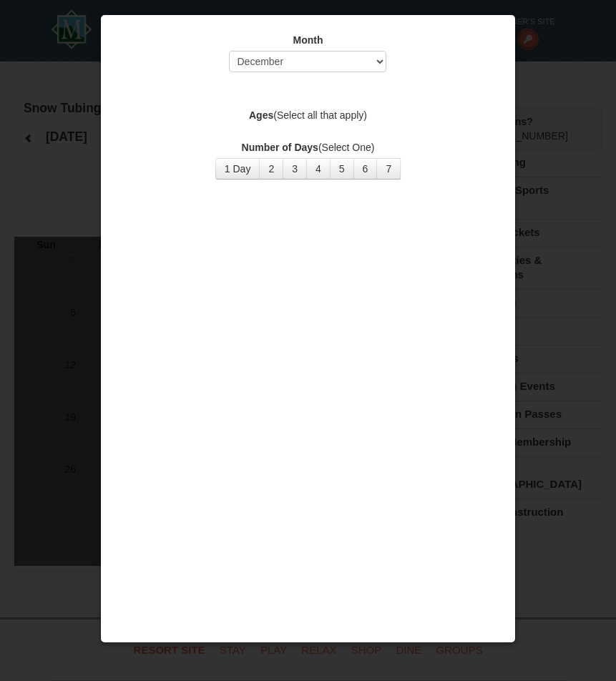 This screenshot has width=616, height=681. I want to click on strong: Number of Days, so click(280, 147).